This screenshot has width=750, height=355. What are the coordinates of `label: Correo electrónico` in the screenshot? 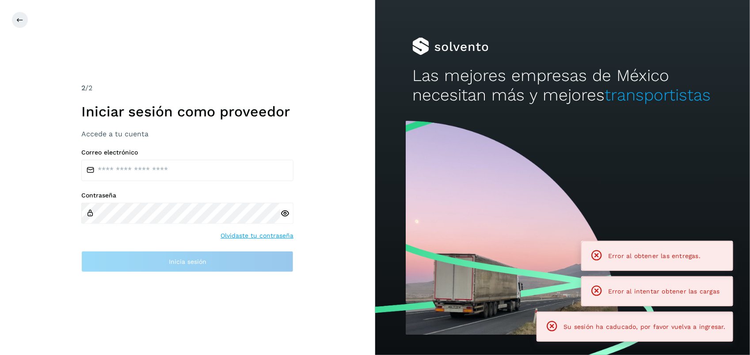 It's located at (187, 152).